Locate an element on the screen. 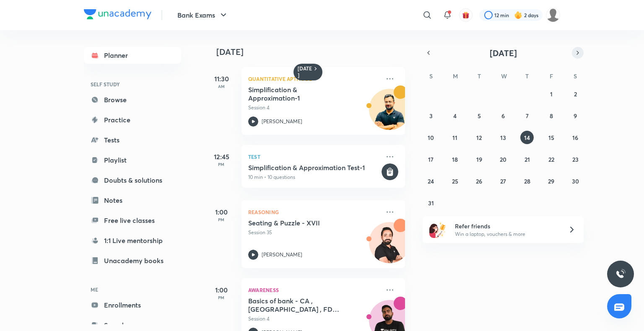  abbr: Thursday is located at coordinates (527, 76).